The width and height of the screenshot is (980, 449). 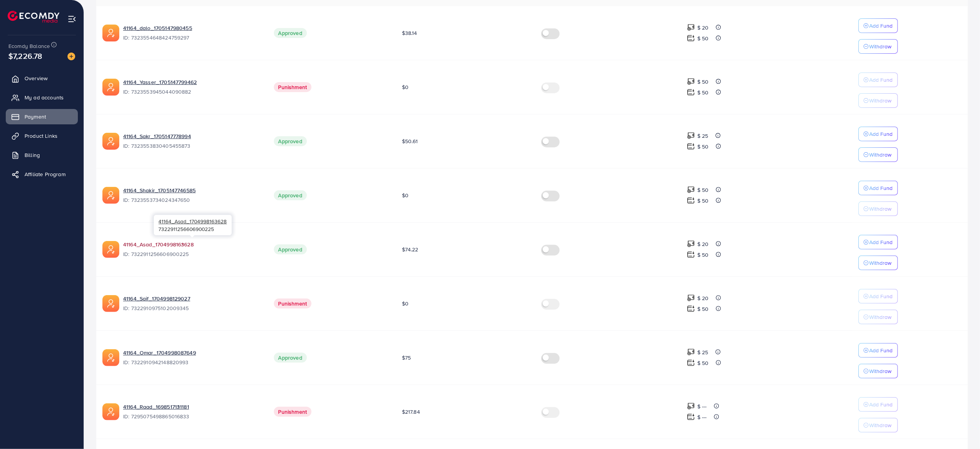 I want to click on span: Billing, so click(x=32, y=155).